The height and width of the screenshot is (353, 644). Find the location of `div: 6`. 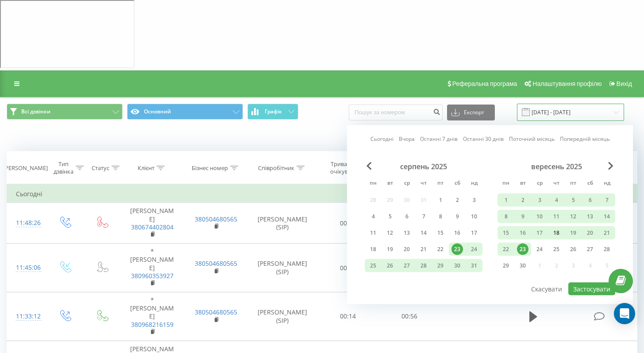

div: 6 is located at coordinates (407, 216).